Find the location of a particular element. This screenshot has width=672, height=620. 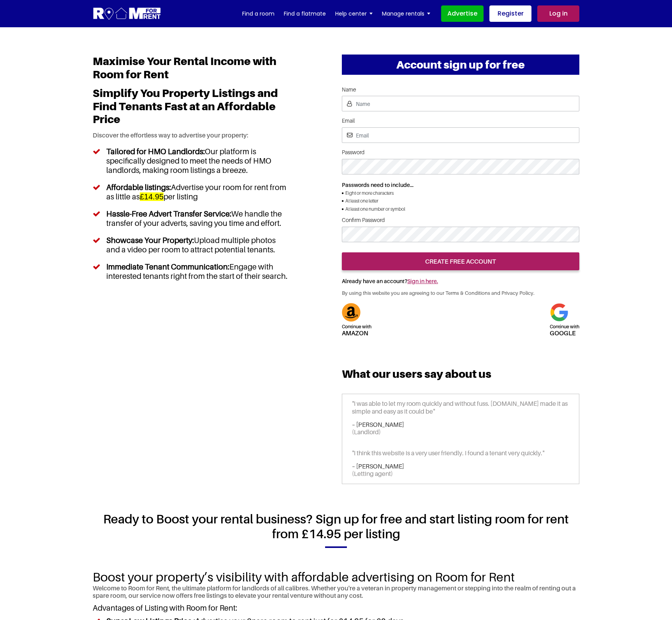

input: Email is located at coordinates (461, 135).